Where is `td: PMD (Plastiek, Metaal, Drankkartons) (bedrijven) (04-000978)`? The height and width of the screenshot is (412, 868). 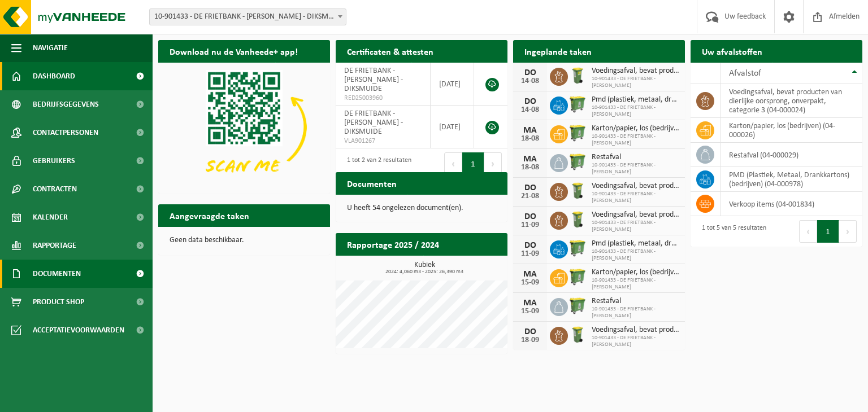
td: PMD (Plastiek, Metaal, Drankkartons) (bedrijven) (04-000978) is located at coordinates (791, 179).